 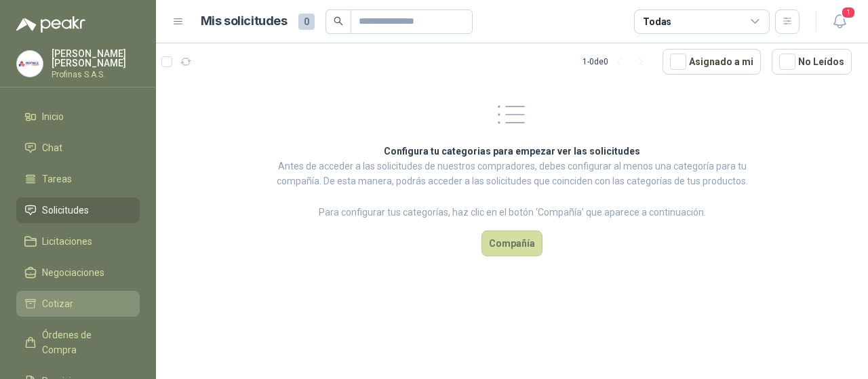 What do you see at coordinates (53, 117) in the screenshot?
I see `span: Inicio` at bounding box center [53, 117].